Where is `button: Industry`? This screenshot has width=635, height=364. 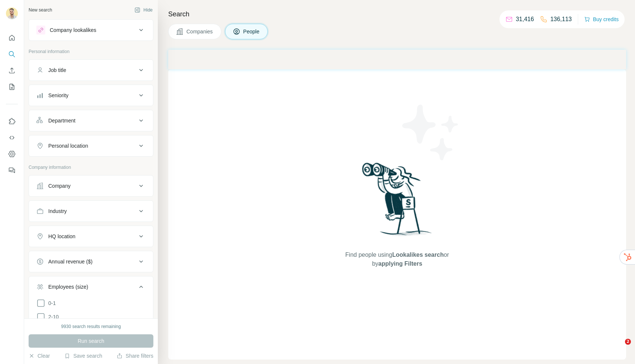
button: Industry is located at coordinates (91, 211).